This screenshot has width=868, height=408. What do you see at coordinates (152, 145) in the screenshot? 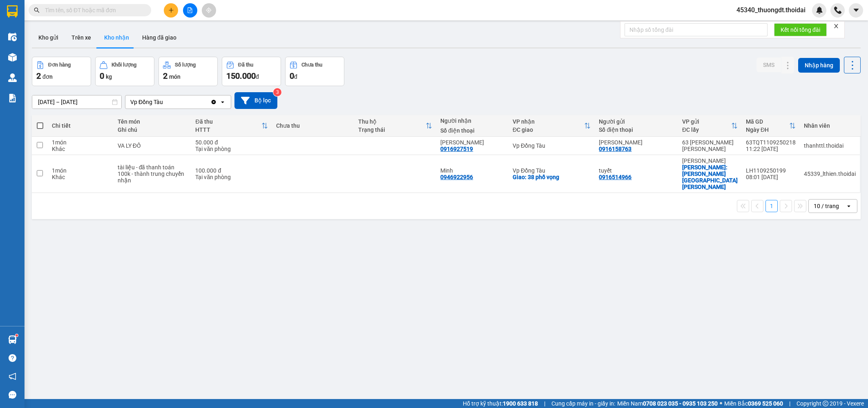
I see `div: VA LY ĐỒ` at bounding box center [152, 145].